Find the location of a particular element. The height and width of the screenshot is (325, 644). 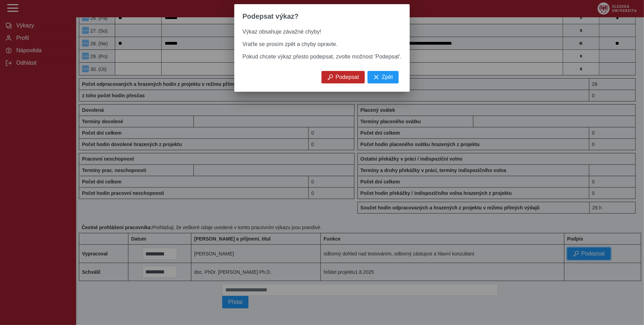

span: Podepsat výkaz? is located at coordinates (271, 16).